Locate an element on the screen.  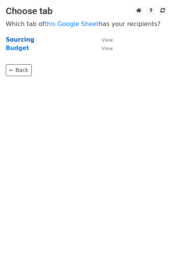
a: ← Back is located at coordinates (19, 70).